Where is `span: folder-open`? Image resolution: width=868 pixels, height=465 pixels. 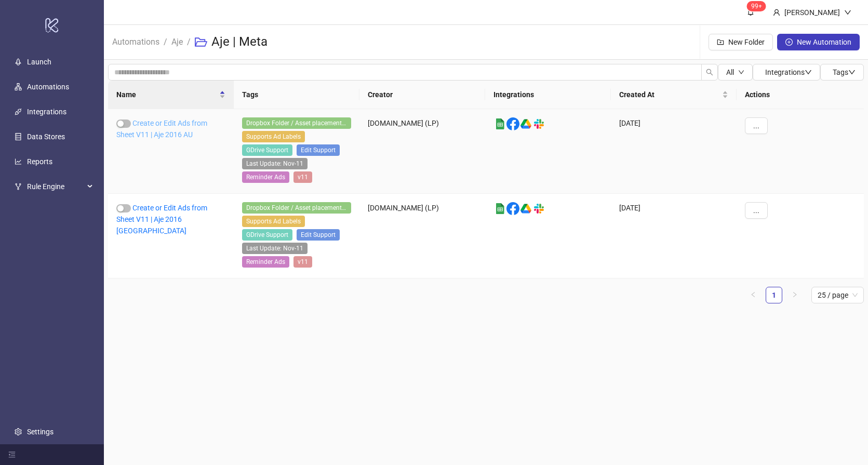
span: folder-open is located at coordinates (201, 42).